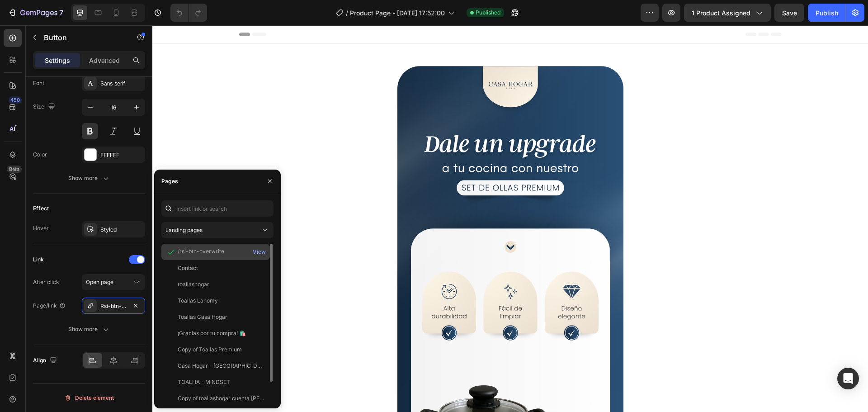  Describe the element at coordinates (203, 317) in the screenshot. I see `div: Toallas Casa Hogar` at that location.